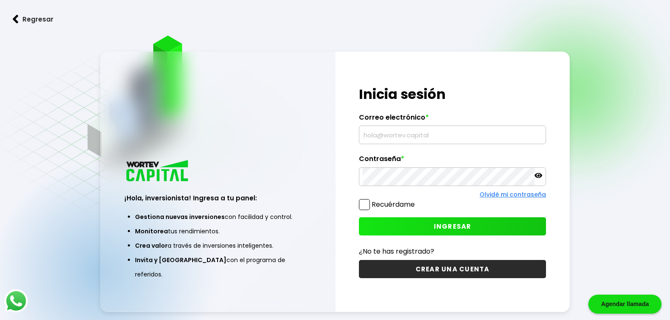 Image resolution: width=670 pixels, height=320 pixels. What do you see at coordinates (151, 231) in the screenshot?
I see `span: Monitorea` at bounding box center [151, 231].